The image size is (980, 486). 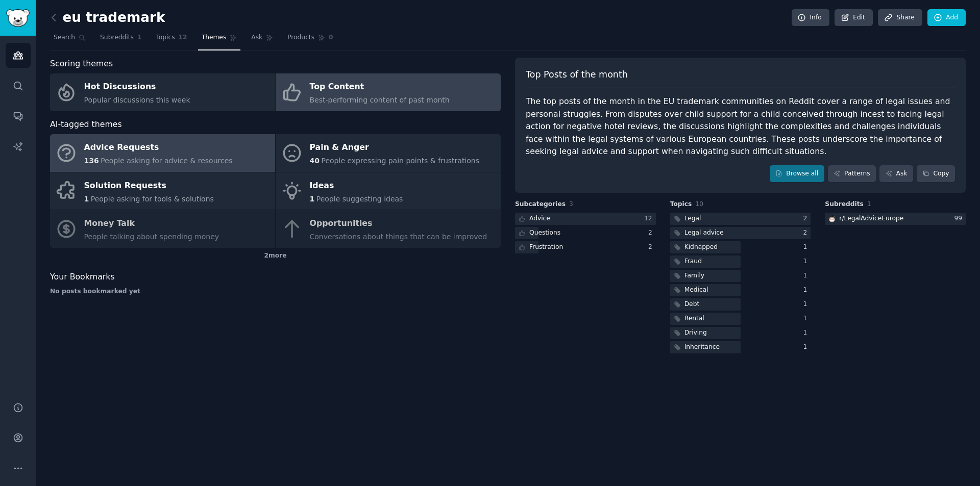 What do you see at coordinates (696, 333) in the screenshot?
I see `div: Driving` at bounding box center [696, 333].